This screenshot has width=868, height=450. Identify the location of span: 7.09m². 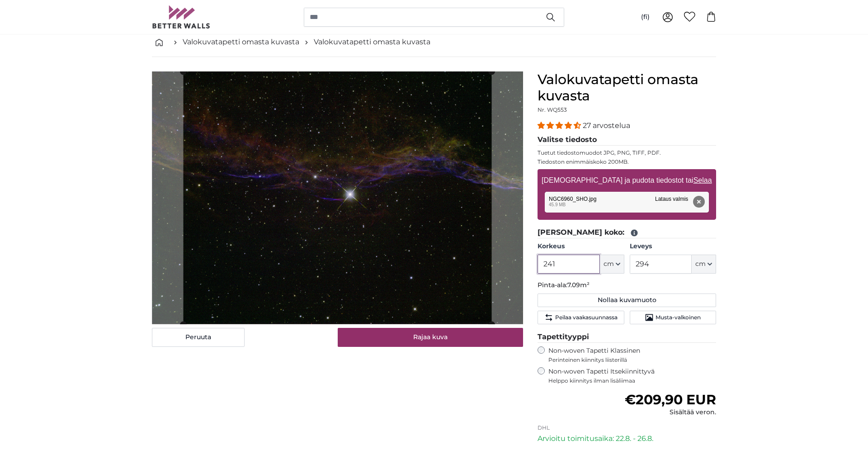
(578, 285).